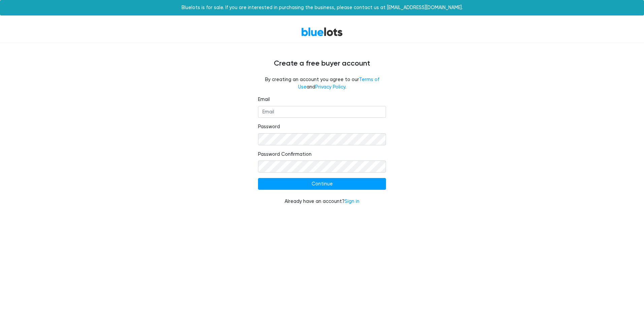 The width and height of the screenshot is (644, 321). I want to click on input: Continue, so click(322, 184).